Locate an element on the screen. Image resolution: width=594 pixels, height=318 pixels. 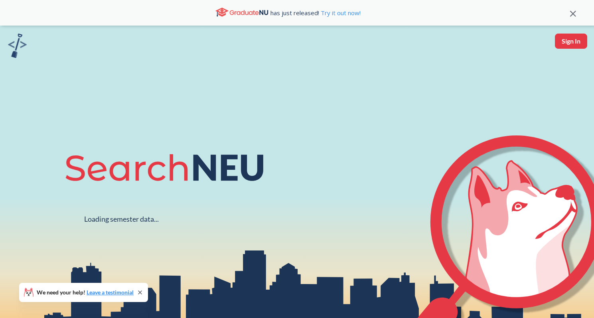
a: Try it out now! is located at coordinates (340, 13).